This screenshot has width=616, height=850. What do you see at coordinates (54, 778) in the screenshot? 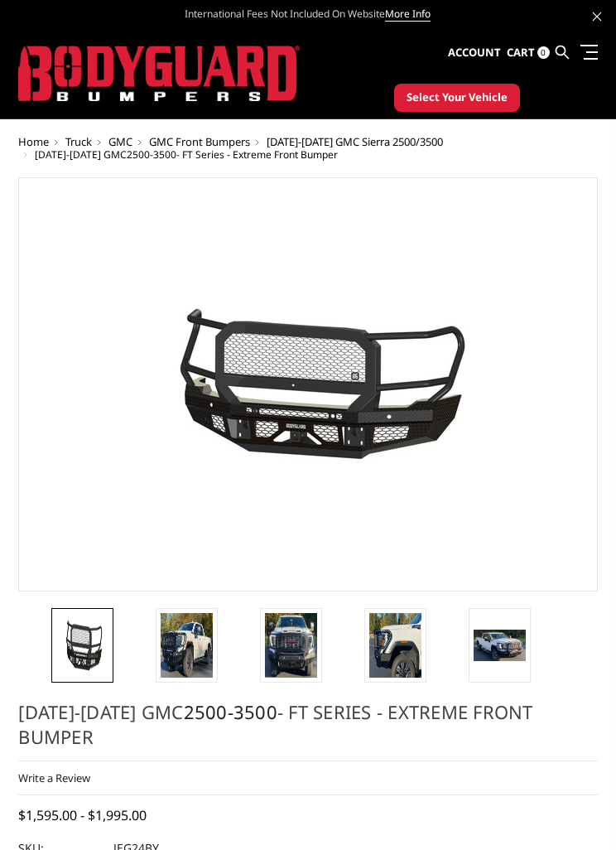
I see `a: Write a Review` at bounding box center [54, 778].